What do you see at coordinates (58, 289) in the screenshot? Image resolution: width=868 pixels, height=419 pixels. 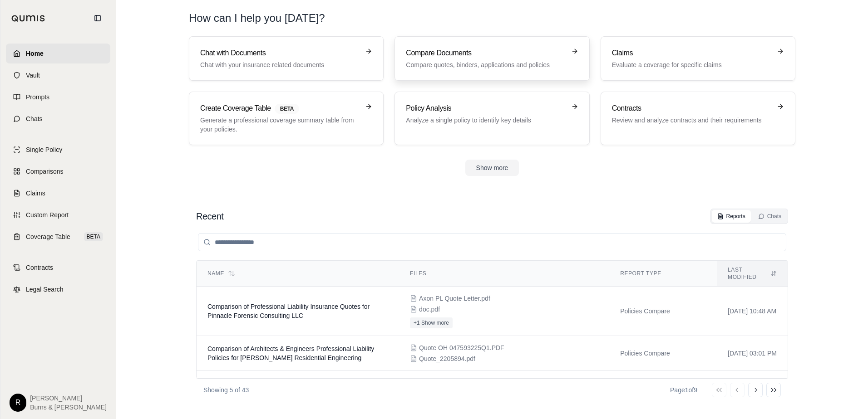 I see `a: Legal Search` at bounding box center [58, 289].